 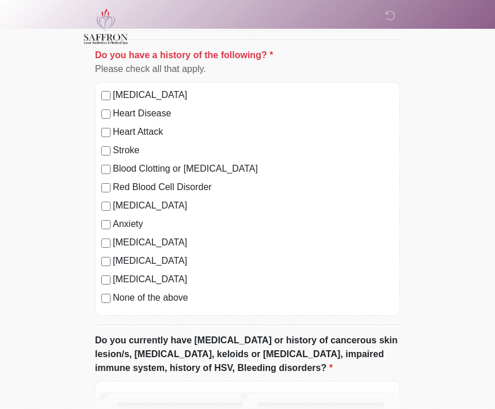 I want to click on label: Anxiety, so click(x=253, y=224).